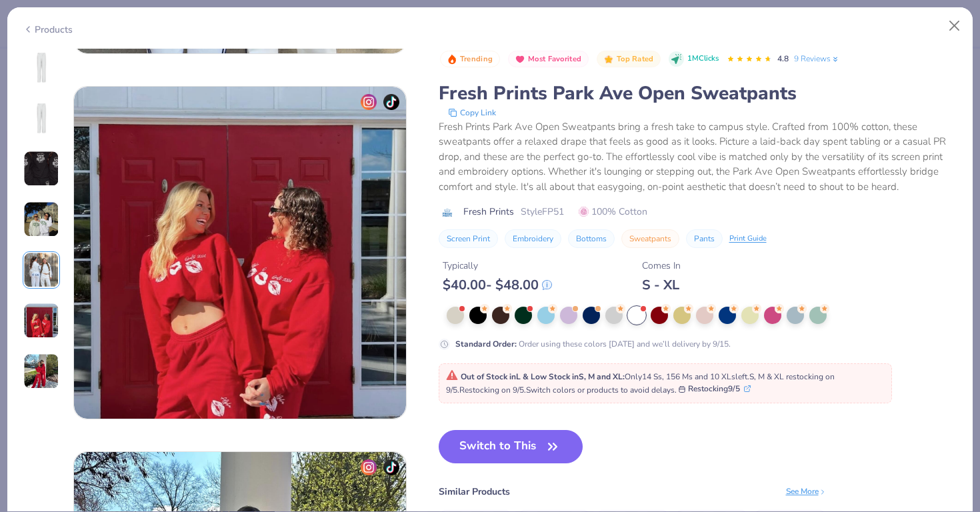 This screenshot has height=512, width=980. What do you see at coordinates (542, 211) in the screenshot?
I see `span: Style FP51` at bounding box center [542, 211].